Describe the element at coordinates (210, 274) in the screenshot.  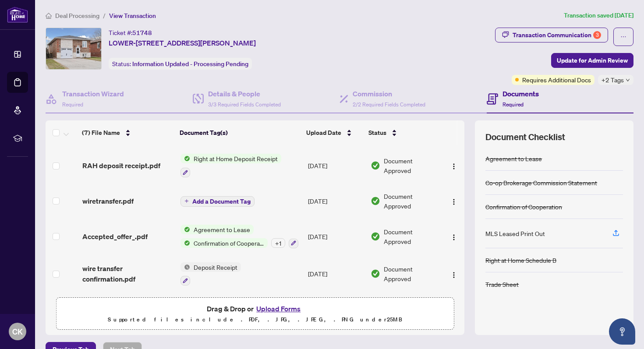
I see `button: Status IconDeposit Receipt` at that location.